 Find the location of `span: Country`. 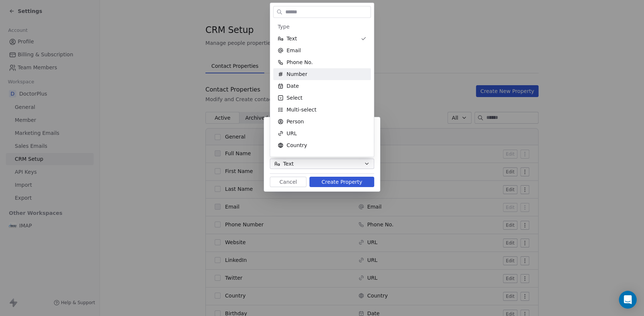

span: Country is located at coordinates (297, 145).